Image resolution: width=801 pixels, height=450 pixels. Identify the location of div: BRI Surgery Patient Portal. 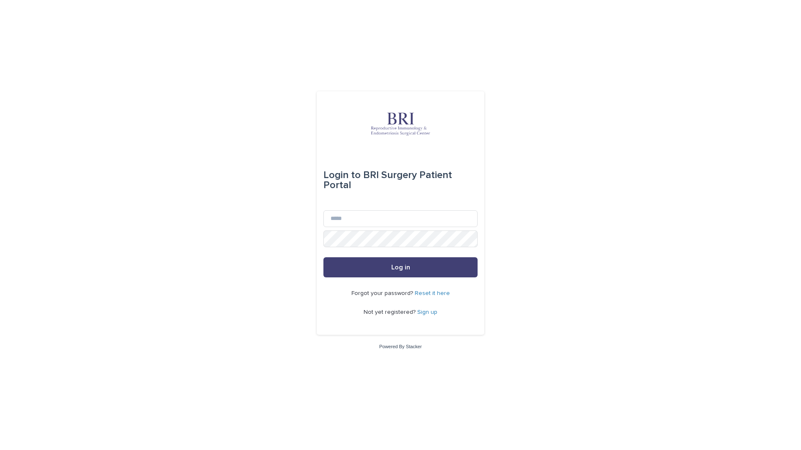
(401, 180).